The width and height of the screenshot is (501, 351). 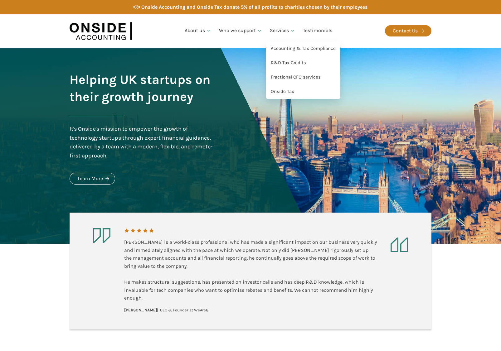 What do you see at coordinates (92, 179) in the screenshot?
I see `a: Learn More` at bounding box center [92, 179].